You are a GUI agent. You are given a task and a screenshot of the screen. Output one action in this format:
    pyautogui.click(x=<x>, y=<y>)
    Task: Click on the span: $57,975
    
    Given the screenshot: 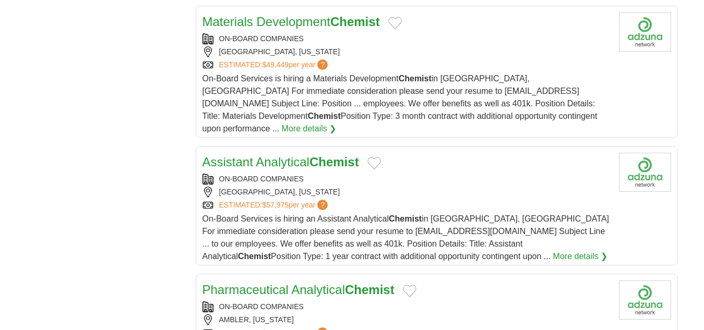 What is the action you would take?
    pyautogui.click(x=275, y=205)
    